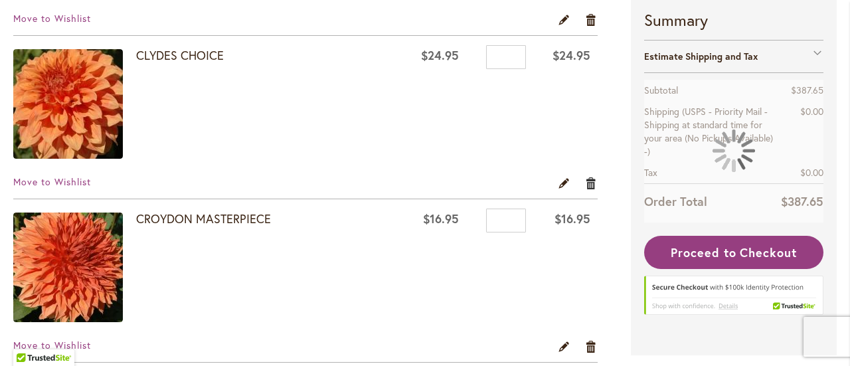 This screenshot has width=850, height=366. Describe the element at coordinates (733, 20) in the screenshot. I see `strong: Summary` at that location.